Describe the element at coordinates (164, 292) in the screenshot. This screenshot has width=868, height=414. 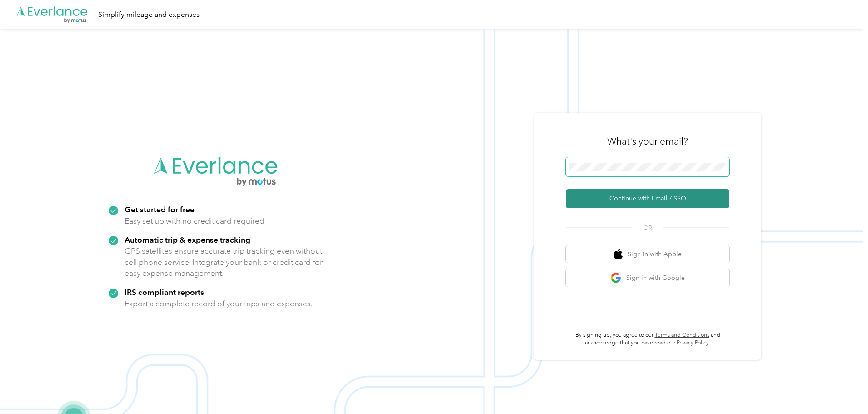
I see `strong: IRS compliant reports` at that location.